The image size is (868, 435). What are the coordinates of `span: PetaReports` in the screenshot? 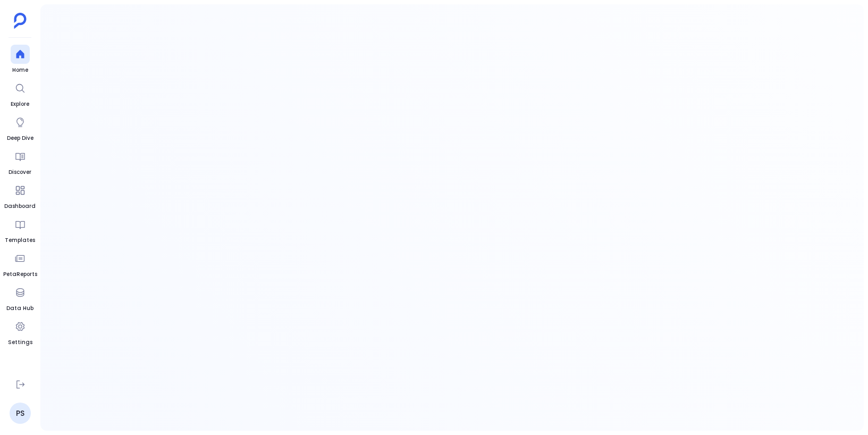 It's located at (20, 274).